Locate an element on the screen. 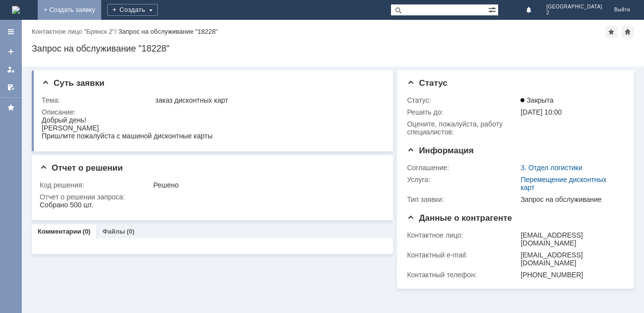  div: заказ дисконтных карт is located at coordinates (268, 100).